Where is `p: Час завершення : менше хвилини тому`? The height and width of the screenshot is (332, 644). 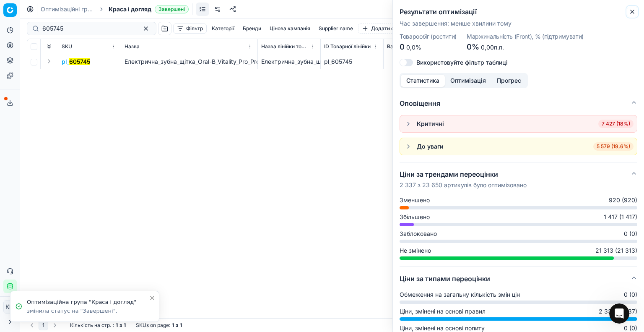
p: Час завершення : менше хвилини тому is located at coordinates (518, 24).